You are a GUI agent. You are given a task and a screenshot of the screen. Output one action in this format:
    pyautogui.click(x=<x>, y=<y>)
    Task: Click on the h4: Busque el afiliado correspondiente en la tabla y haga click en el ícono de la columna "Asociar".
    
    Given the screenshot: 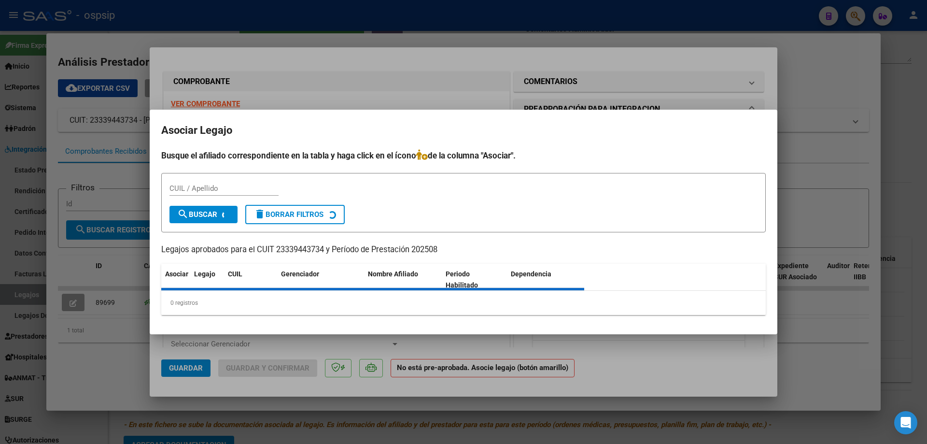 What is the action you would take?
    pyautogui.click(x=464, y=155)
    